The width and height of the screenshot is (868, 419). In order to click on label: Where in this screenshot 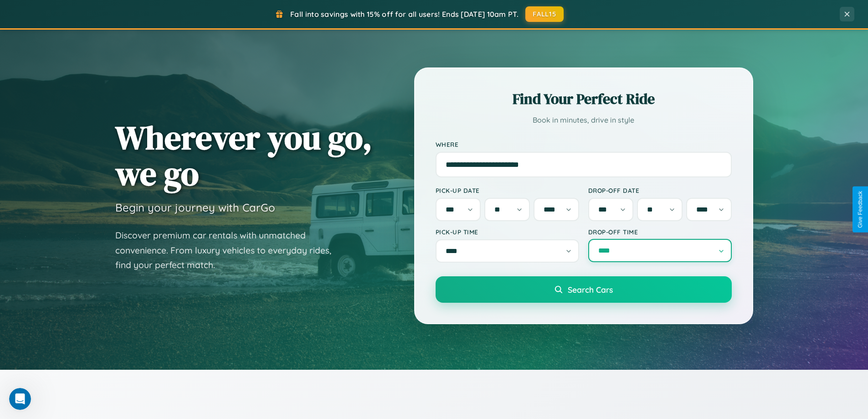, I will do `click(584, 144)`.